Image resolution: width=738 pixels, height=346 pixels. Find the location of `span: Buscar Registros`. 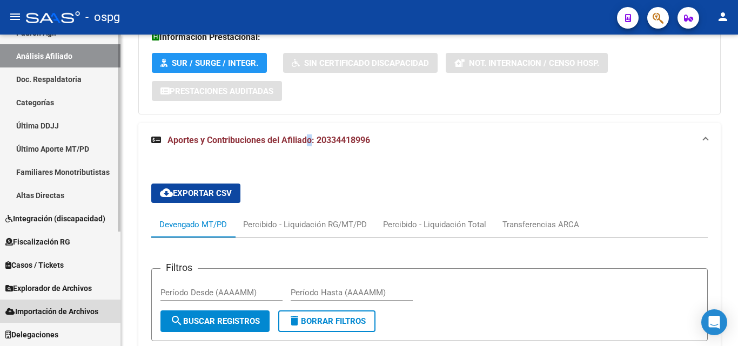

span: Buscar Registros is located at coordinates (215, 322).